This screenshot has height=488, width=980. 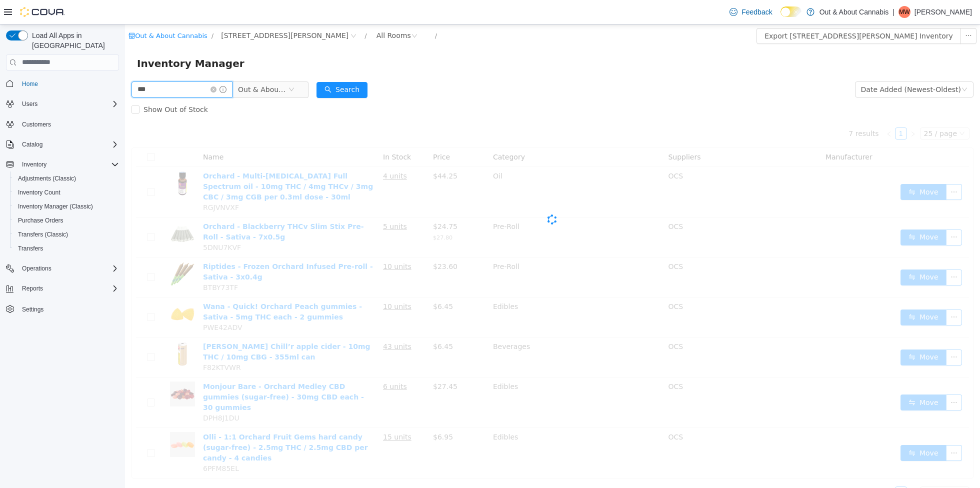 I want to click on span: Feedback, so click(x=756, y=12).